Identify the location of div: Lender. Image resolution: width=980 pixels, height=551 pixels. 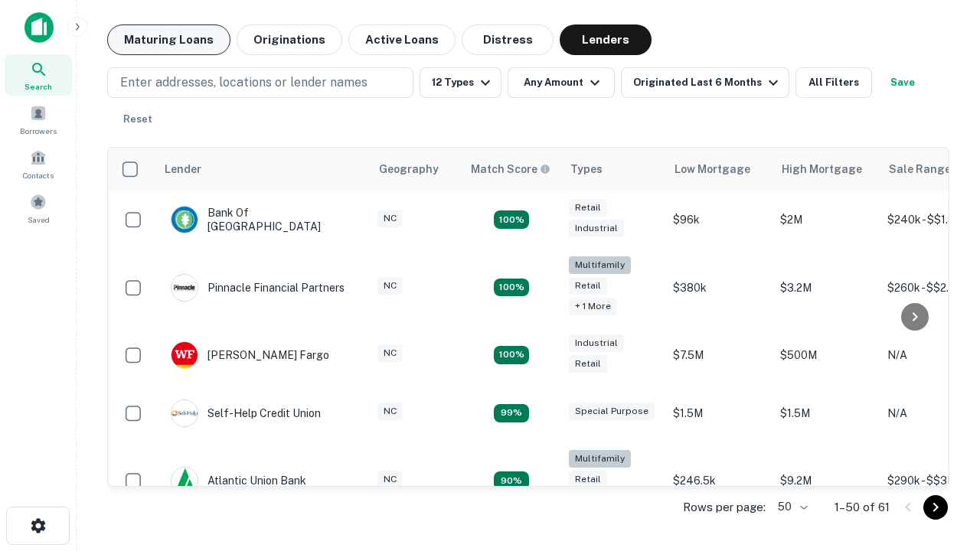
(183, 169).